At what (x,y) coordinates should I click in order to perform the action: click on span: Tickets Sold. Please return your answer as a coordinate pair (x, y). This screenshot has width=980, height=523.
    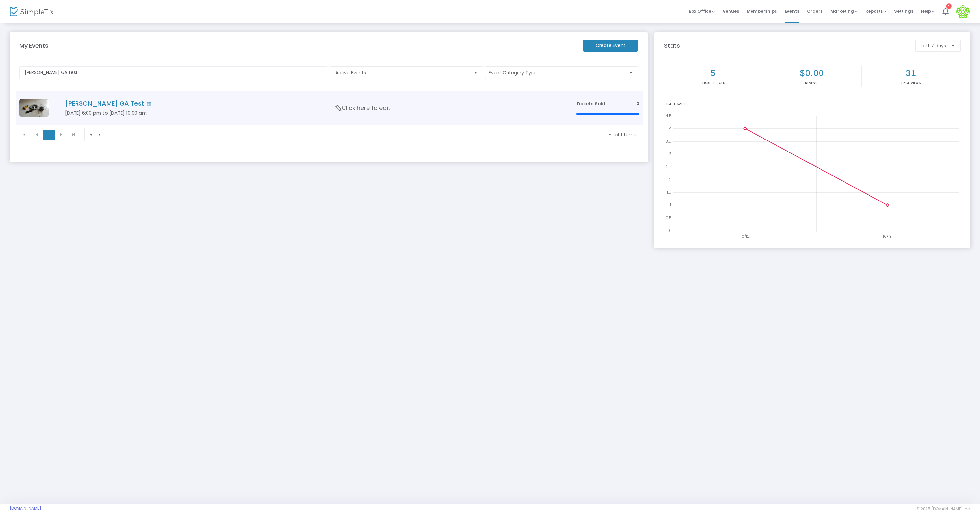
    Looking at the image, I should click on (590, 104).